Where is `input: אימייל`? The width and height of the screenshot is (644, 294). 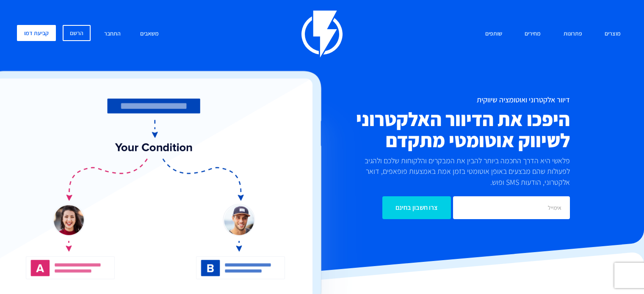 input: אימייל is located at coordinates (512, 208).